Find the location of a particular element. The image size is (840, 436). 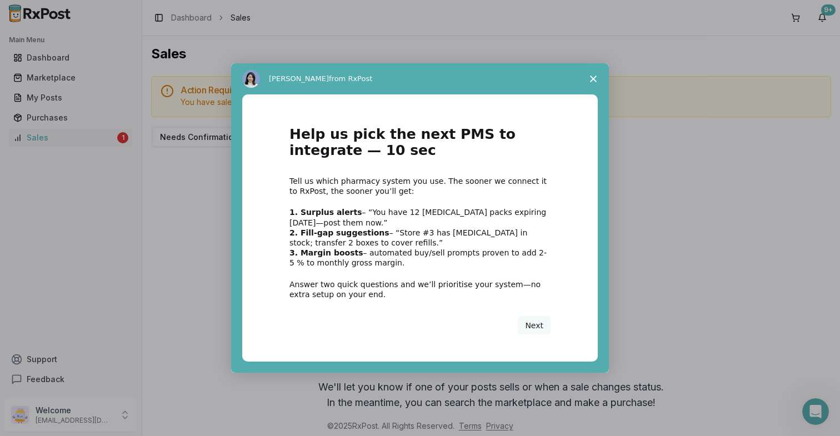

div: Answer two quick questions and we’ll prioritise your system—no extra setup on your end. is located at coordinates (420, 289).